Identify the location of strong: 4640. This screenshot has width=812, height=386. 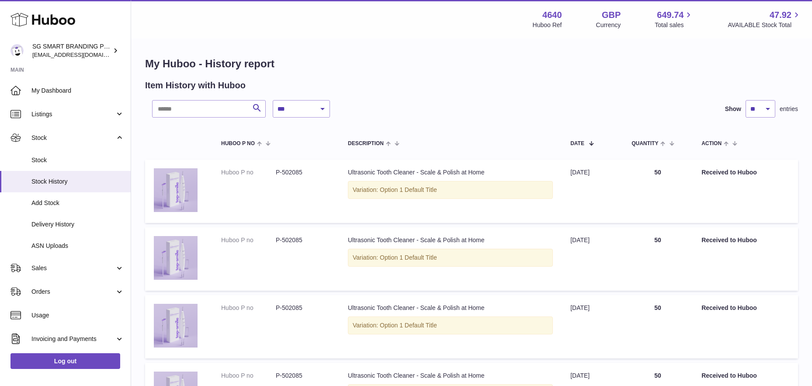
(552, 15).